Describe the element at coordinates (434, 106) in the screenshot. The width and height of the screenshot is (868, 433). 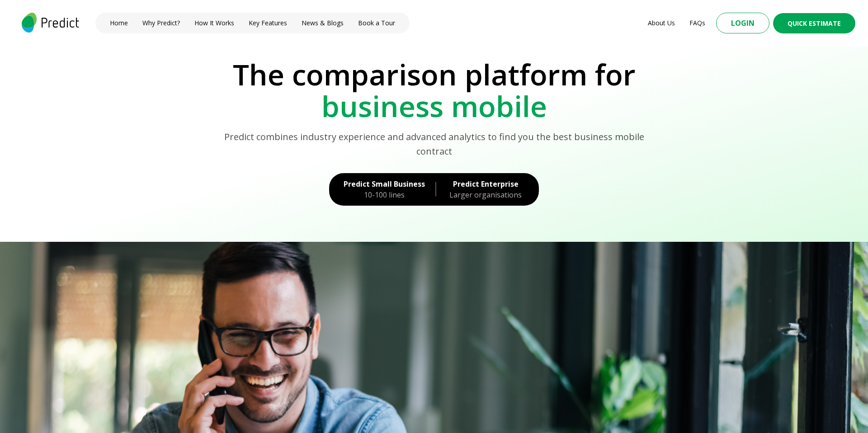
I see `p: business mobile` at that location.